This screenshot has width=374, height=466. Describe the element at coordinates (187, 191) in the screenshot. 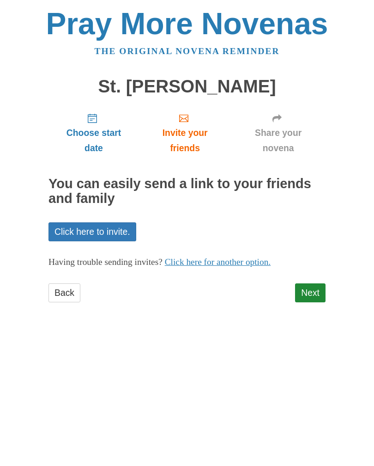

I see `h2: You can easily send a link to your friends and family` at that location.